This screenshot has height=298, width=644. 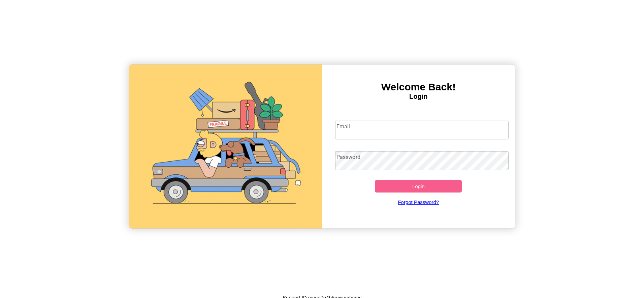 What do you see at coordinates (418, 87) in the screenshot?
I see `h3: Welcome Back!` at bounding box center [418, 87].